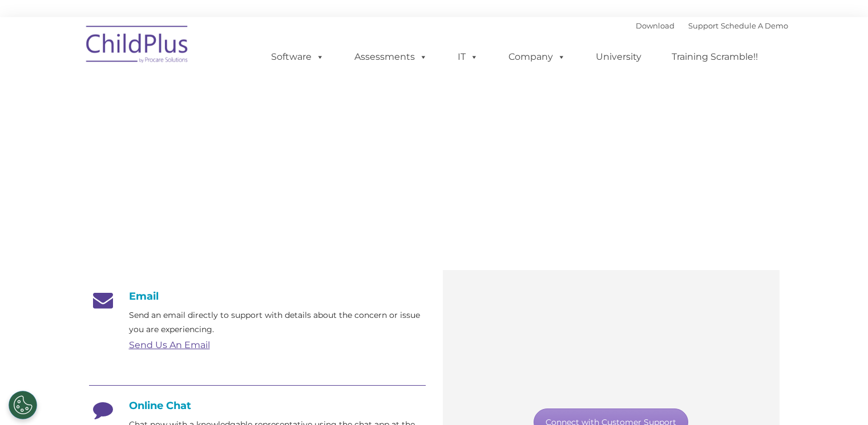  I want to click on a: Software, so click(297, 57).